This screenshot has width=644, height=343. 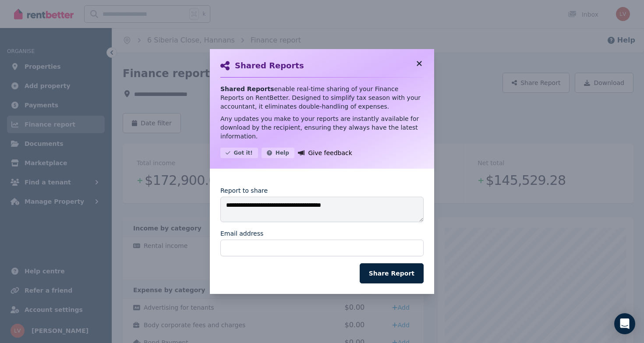 What do you see at coordinates (322, 127) in the screenshot?
I see `p: Any updates you make to your reports are instantly available for download by the recipient, ensur...` at bounding box center [322, 127].